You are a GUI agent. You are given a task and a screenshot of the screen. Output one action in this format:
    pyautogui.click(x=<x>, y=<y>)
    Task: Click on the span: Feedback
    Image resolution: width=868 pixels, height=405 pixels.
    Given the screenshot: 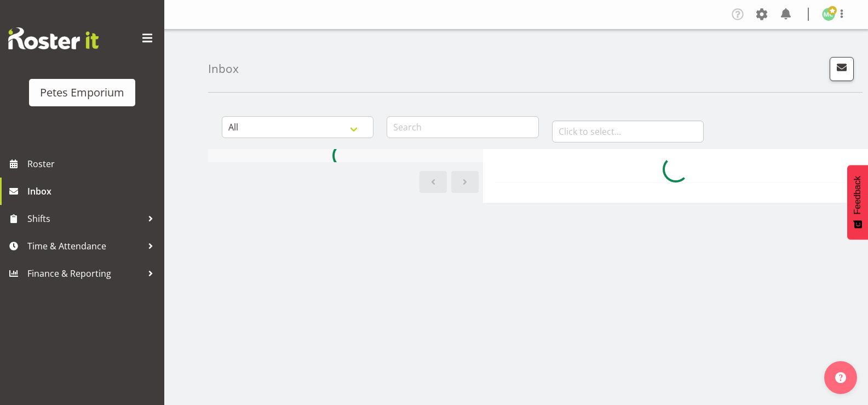 What is the action you would take?
    pyautogui.click(x=858, y=195)
    